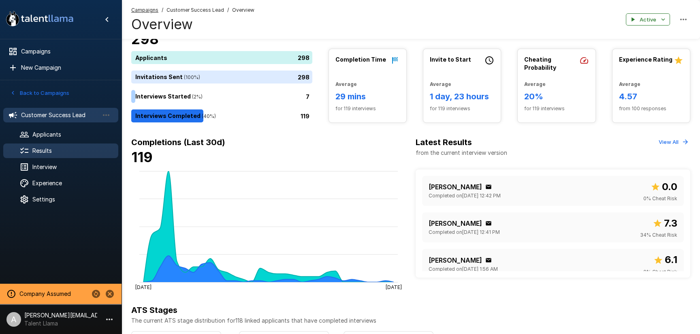 The height and width of the screenshot is (334, 700). I want to click on p: from the current interview version, so click(462, 153).